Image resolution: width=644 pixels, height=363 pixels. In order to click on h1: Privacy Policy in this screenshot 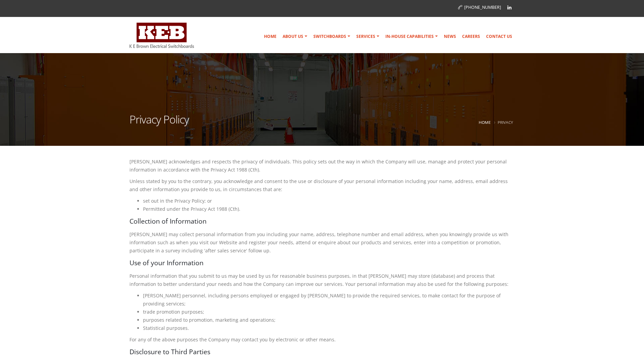, I will do `click(159, 124)`.